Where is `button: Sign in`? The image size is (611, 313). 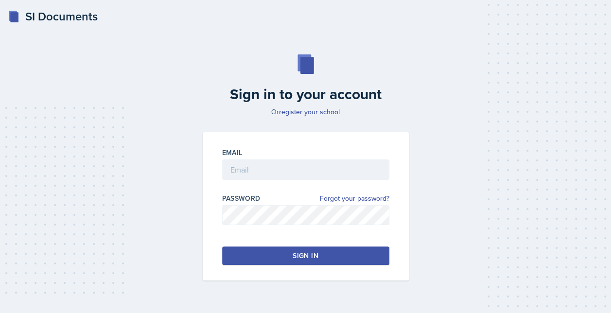
button: Sign in is located at coordinates (306, 256).